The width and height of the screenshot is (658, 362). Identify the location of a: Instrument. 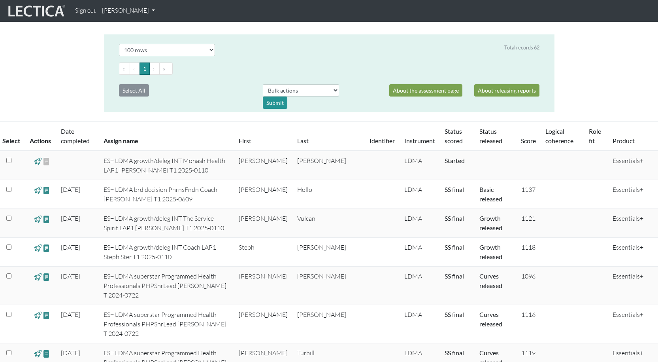
(420, 140).